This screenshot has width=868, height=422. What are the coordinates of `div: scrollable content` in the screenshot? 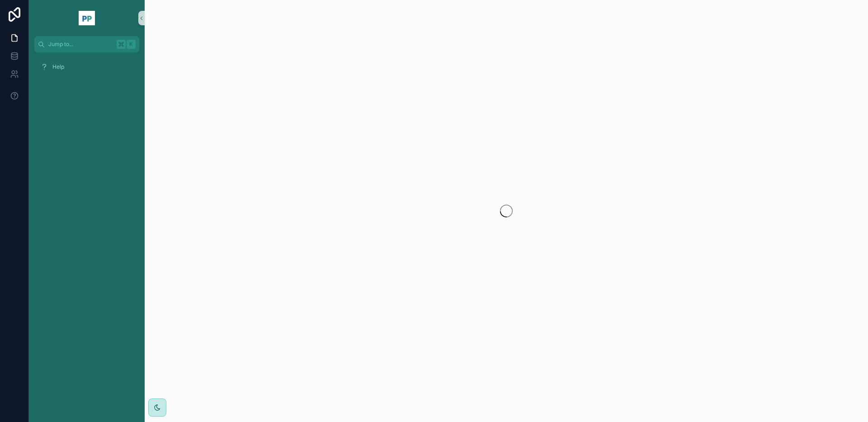 It's located at (87, 69).